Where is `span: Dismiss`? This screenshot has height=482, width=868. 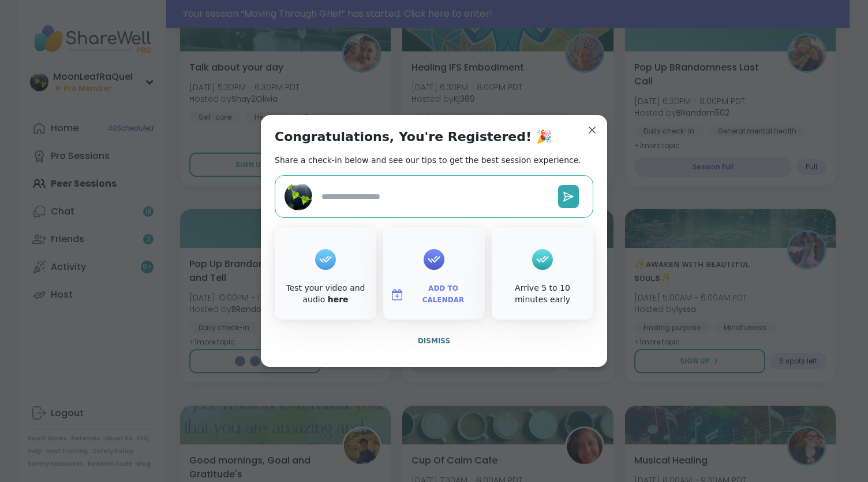 span: Dismiss is located at coordinates (434, 340).